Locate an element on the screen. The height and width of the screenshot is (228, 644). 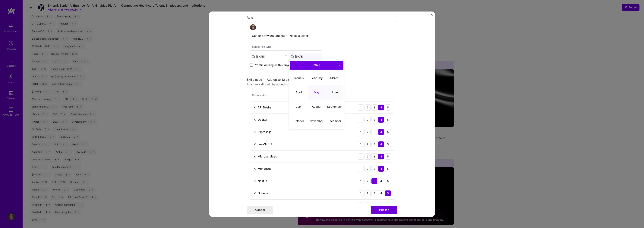
div: Select role type is located at coordinates (262, 47).